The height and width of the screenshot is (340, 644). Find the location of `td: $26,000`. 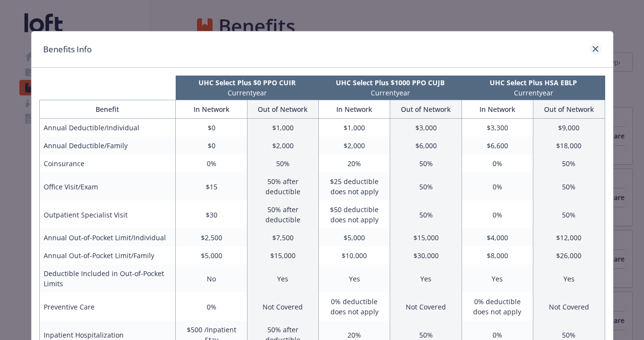

td: $26,000 is located at coordinates (569, 255).